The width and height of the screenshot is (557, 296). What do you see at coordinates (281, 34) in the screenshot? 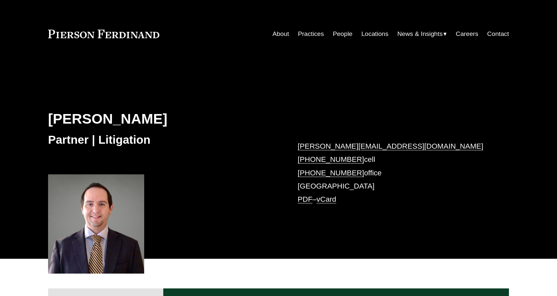
I see `a: About` at bounding box center [281, 34].